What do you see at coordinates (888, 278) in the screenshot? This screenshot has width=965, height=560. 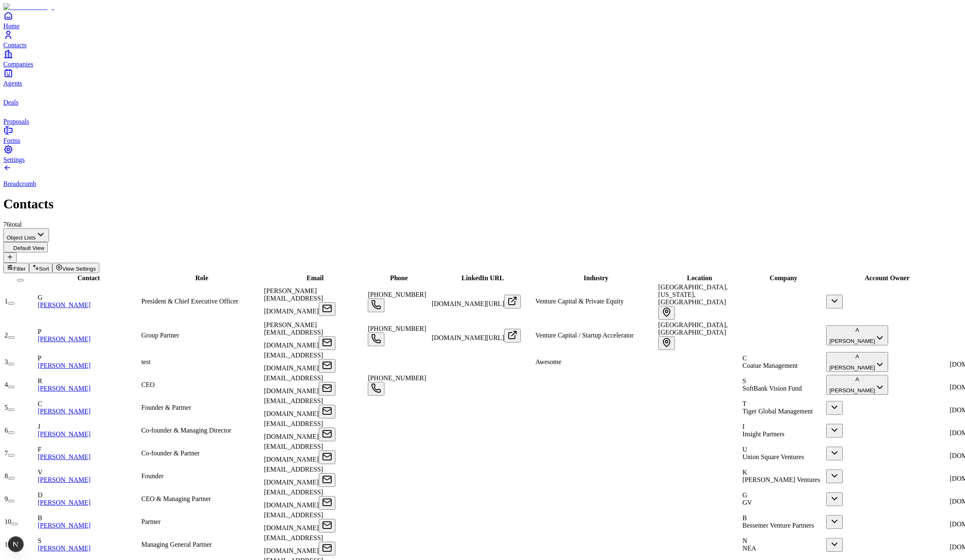 I see `span: Account Owner` at bounding box center [888, 278].